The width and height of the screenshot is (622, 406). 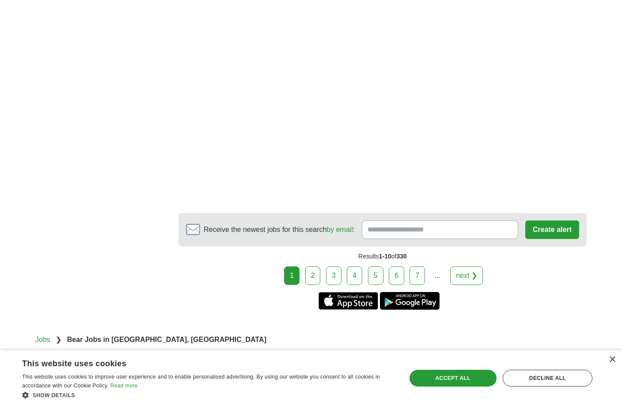 What do you see at coordinates (313, 276) in the screenshot?
I see `a: 2` at bounding box center [313, 276].